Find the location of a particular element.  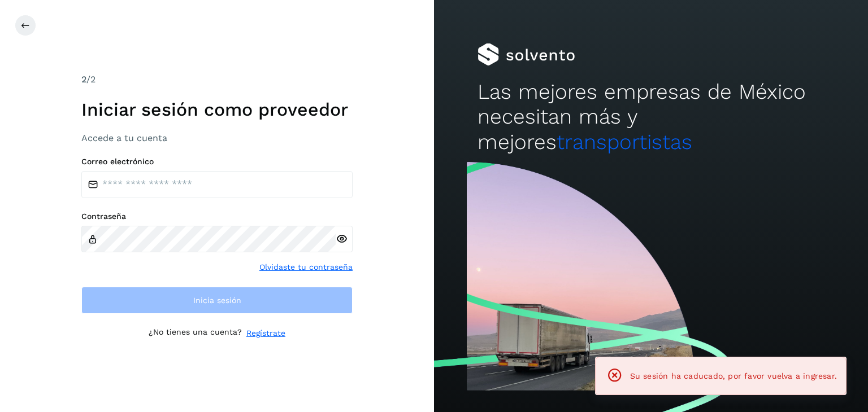

div: /2 is located at coordinates (217, 80).